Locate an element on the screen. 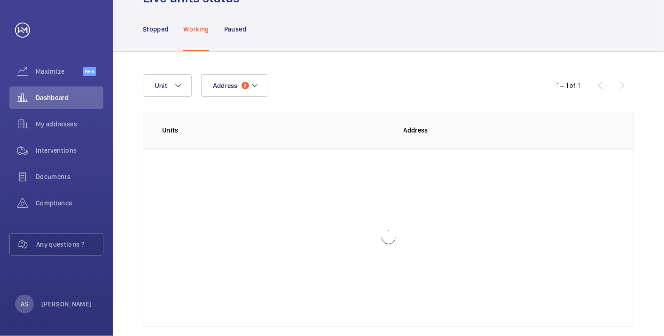  span: Maximize is located at coordinates (59, 71).